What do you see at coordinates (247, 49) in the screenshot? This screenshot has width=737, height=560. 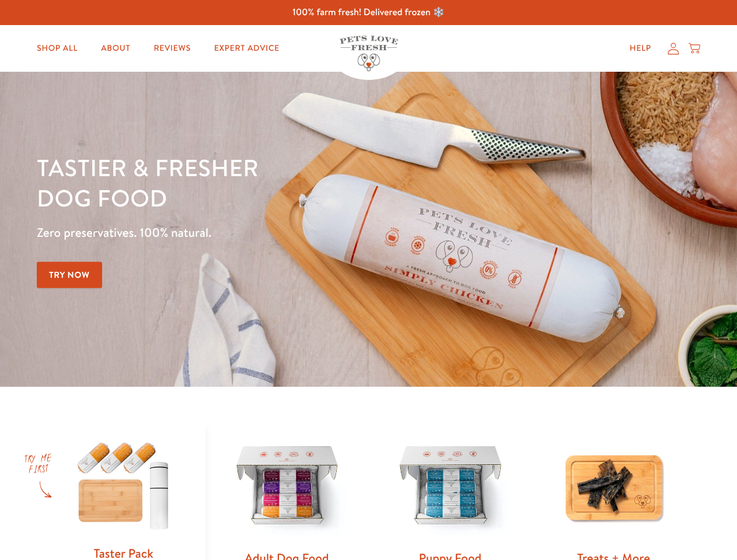 I see `a: Expert Advice` at bounding box center [247, 49].